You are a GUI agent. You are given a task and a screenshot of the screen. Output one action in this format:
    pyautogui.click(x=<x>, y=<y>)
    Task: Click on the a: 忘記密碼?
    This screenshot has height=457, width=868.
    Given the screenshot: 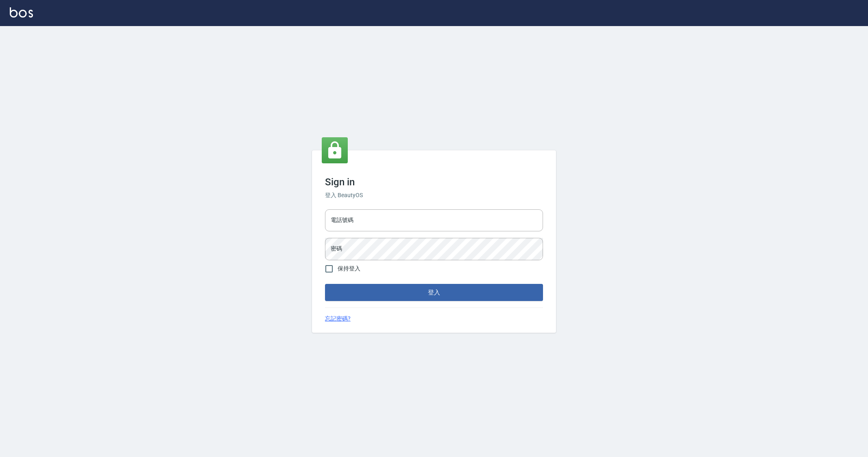 What is the action you would take?
    pyautogui.click(x=338, y=318)
    